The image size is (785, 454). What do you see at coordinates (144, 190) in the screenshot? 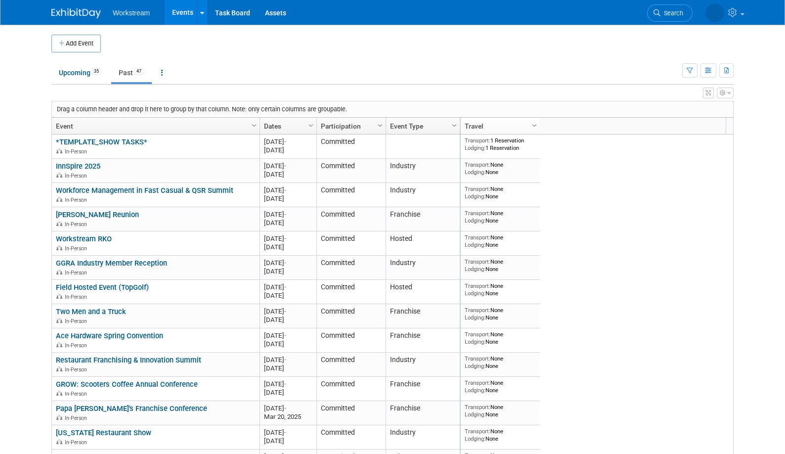
I see `a: Workforce Management in Fast Casual & QSR Summit` at bounding box center [144, 190].